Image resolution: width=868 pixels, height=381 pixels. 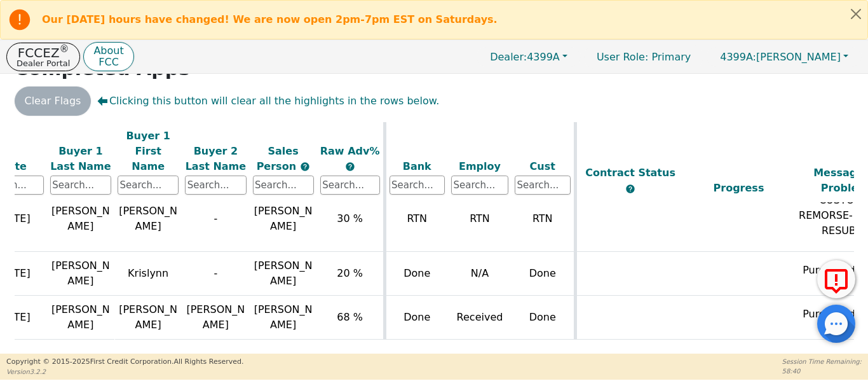 What do you see at coordinates (124, 362) in the screenshot?
I see `p: Copyright © 2015- 2025 First Credit Corporation.` at bounding box center [124, 362].